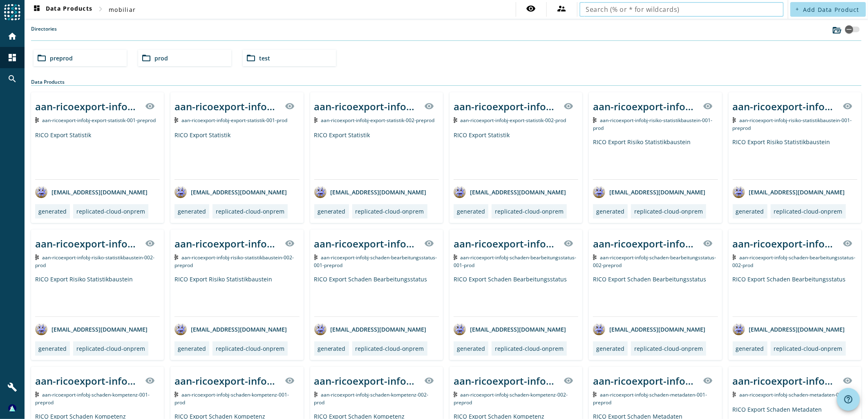  I want to click on img: Kafka Topic: aan-ricoexport-infobj-schaden-bearbeitungsstatus-001-prod, so click(455, 257).